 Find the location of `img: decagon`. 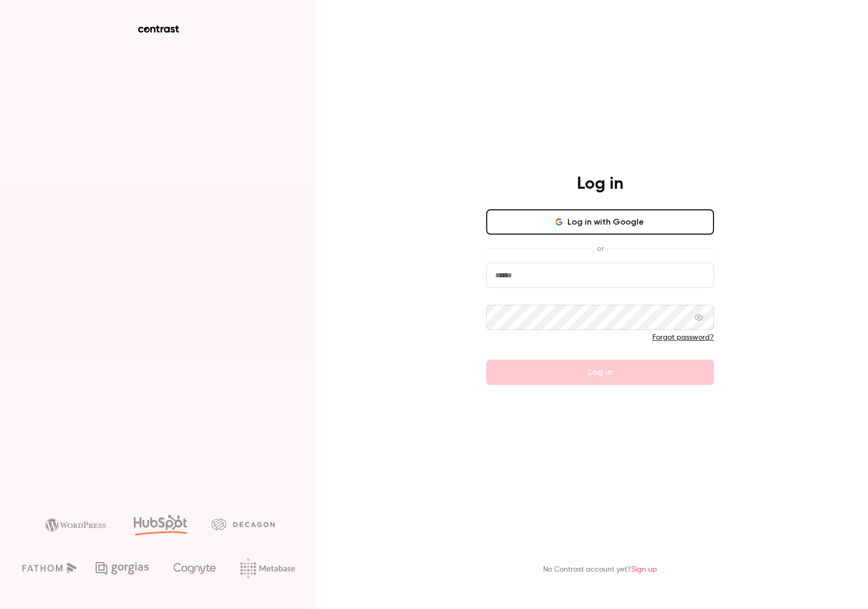

img: decagon is located at coordinates (243, 524).